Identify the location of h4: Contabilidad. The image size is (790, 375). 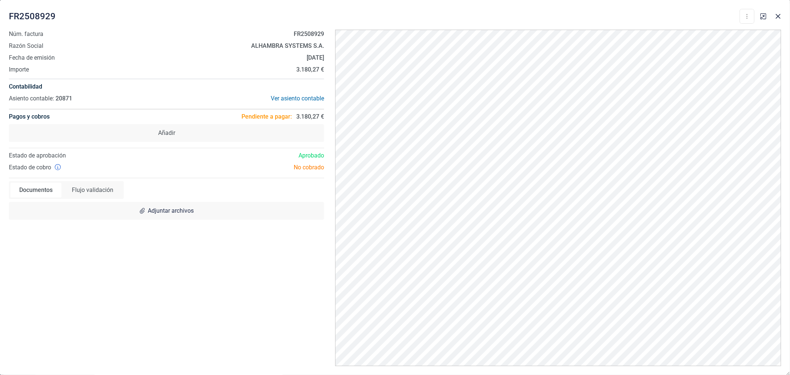
(166, 87).